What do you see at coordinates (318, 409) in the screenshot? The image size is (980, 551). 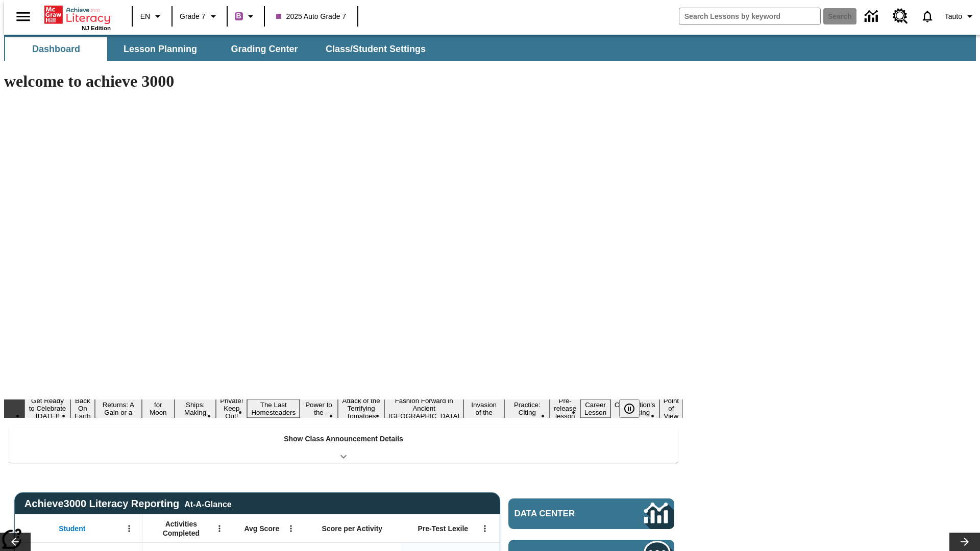 I see `button: Slide 8 Solar Power to the People` at bounding box center [318, 409].